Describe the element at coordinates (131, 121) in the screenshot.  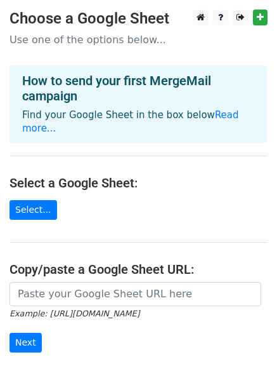
I see `a: Read more...` at that location.